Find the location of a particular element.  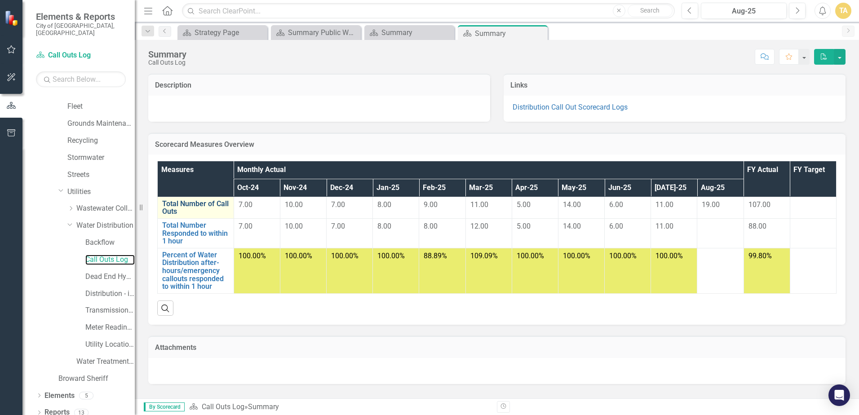

img: ClearPoint Strategy is located at coordinates (12, 18).